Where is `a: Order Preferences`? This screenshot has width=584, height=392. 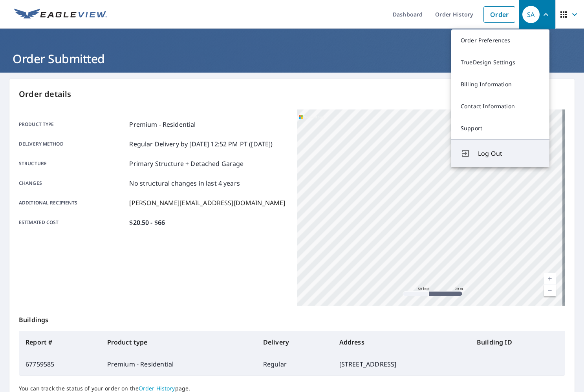 a: Order Preferences is located at coordinates (500, 40).